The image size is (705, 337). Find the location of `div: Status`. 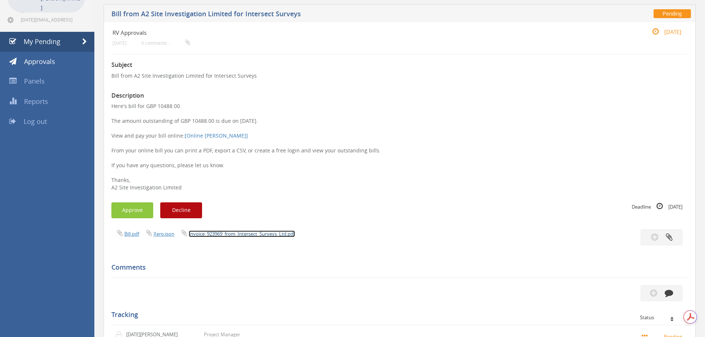

div: Status is located at coordinates (661, 318).